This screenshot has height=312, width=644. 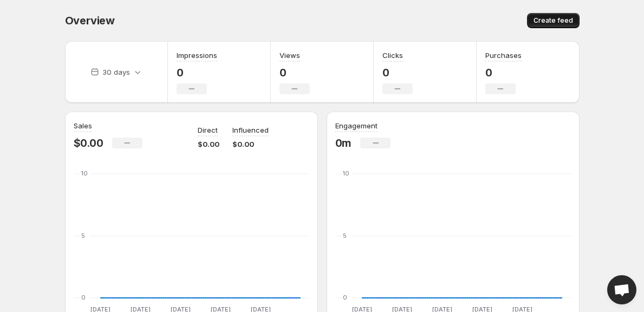 I want to click on h3: Clicks, so click(x=393, y=55).